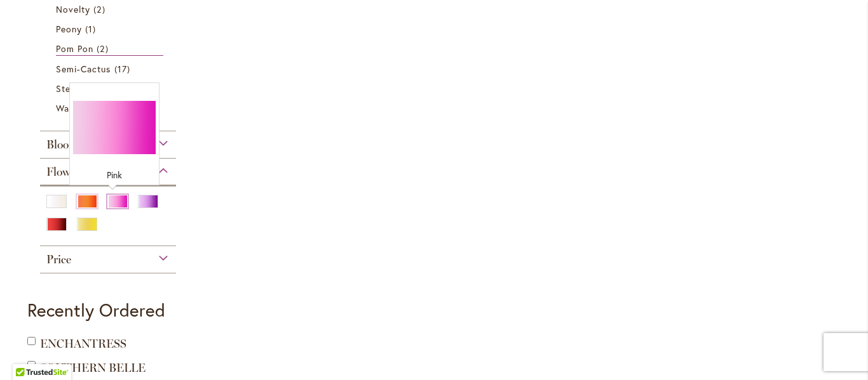 The image size is (868, 380). I want to click on span: Flower Color, so click(78, 172).